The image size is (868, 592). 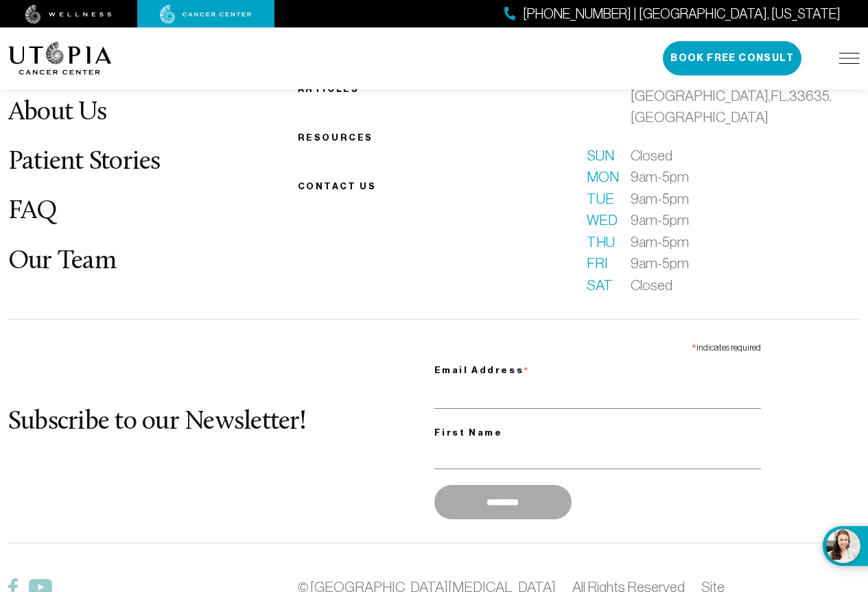 I want to click on span: Tue, so click(x=600, y=199).